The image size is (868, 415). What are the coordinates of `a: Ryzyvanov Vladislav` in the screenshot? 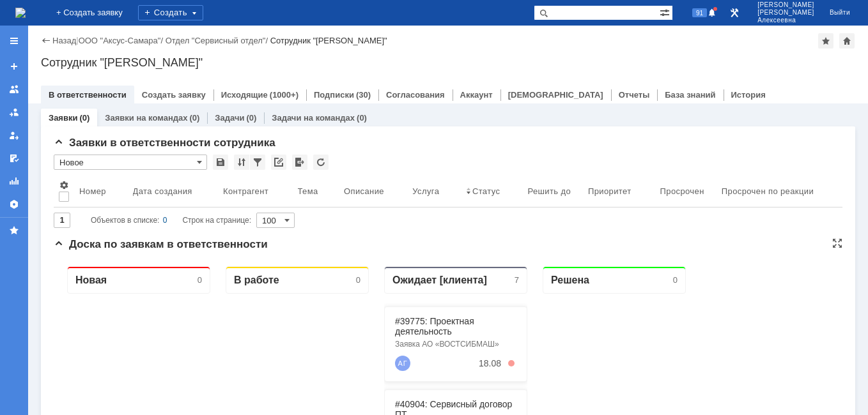 It's located at (349, 364).